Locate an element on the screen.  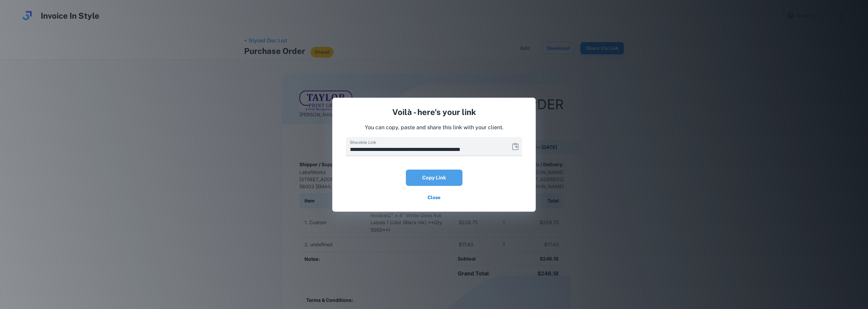
button: Copy Link is located at coordinates (434, 178).